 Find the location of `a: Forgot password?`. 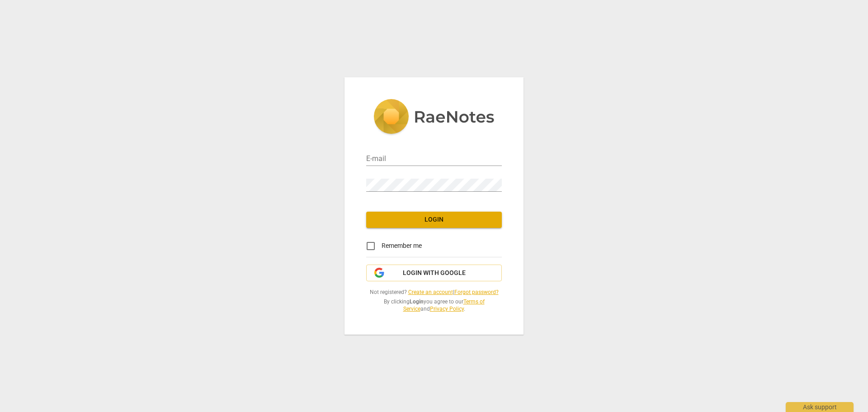

a: Forgot password? is located at coordinates (476, 292).